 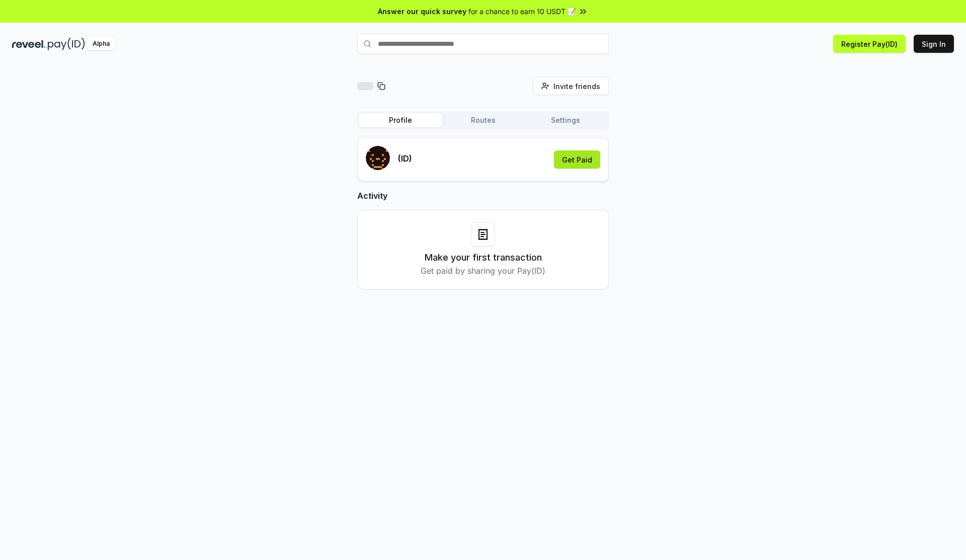 What do you see at coordinates (577, 86) in the screenshot?
I see `span: Invite friends` at bounding box center [577, 86].